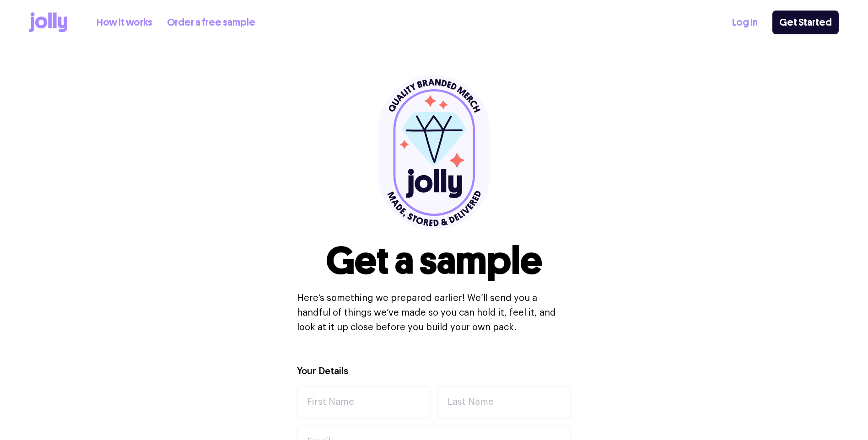  I want to click on p: Here’s something we prepared earlier! We’ll send you a handful of things we’ve made so you can ho..., so click(434, 313).